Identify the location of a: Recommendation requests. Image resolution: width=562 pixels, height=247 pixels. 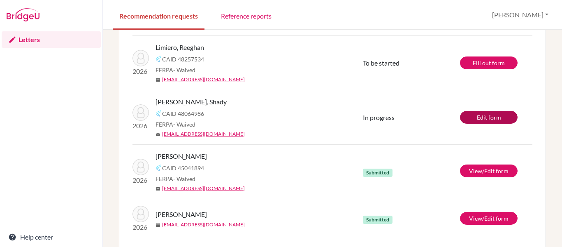
(159, 15).